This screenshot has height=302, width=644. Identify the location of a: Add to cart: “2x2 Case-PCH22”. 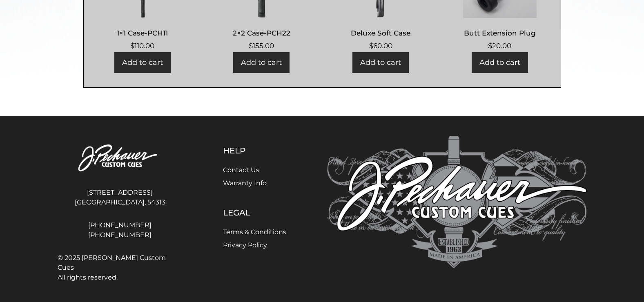
(261, 63).